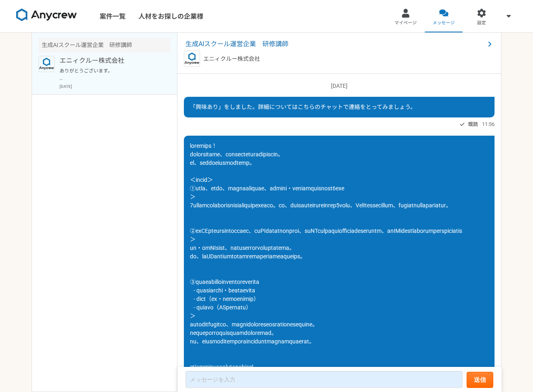 The width and height of the screenshot is (533, 392). I want to click on span: 既読, so click(473, 125).